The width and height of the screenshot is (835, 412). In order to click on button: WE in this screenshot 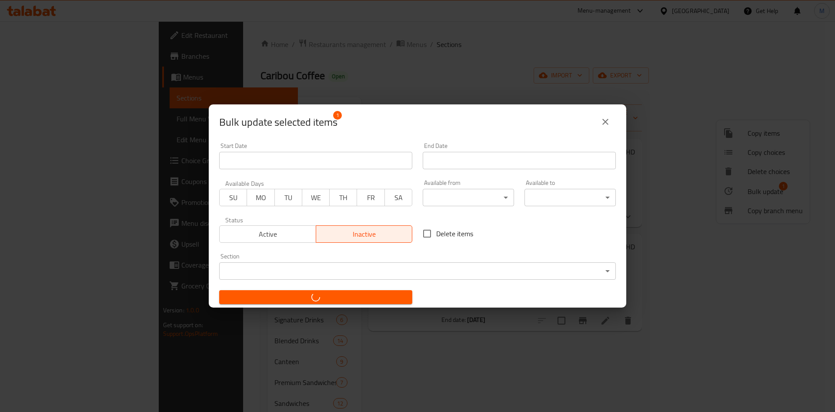, I will do `click(316, 197)`.